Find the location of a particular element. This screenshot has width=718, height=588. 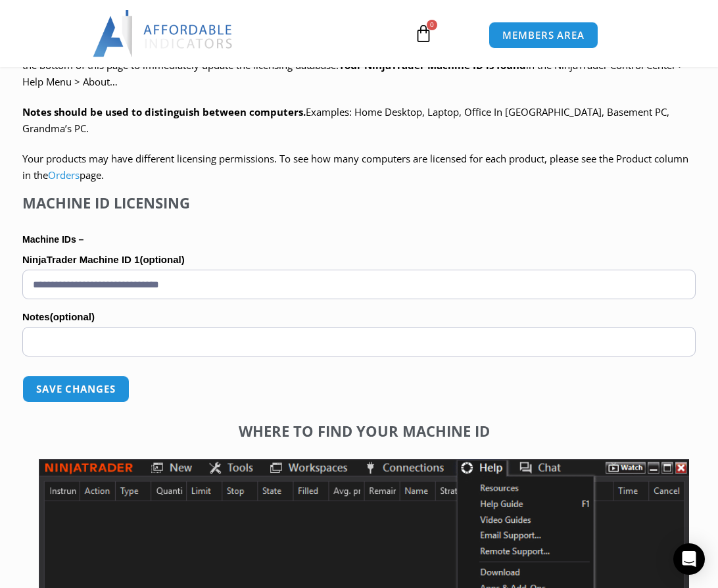

h4: Machine ID Licensing is located at coordinates (359, 202).